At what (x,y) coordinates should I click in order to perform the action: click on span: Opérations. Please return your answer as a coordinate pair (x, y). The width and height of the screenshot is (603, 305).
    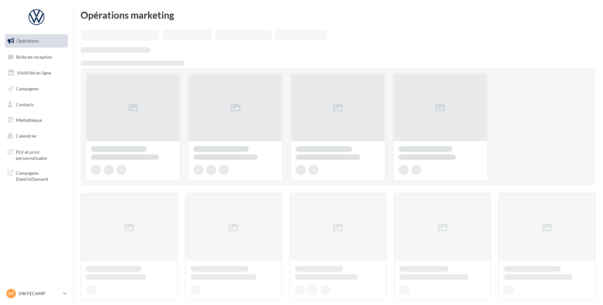
    Looking at the image, I should click on (28, 41).